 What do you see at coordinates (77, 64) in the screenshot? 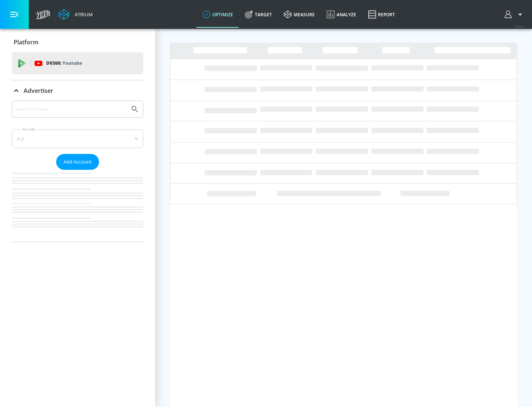
I see `div: DV360: Youtube` at bounding box center [77, 64].